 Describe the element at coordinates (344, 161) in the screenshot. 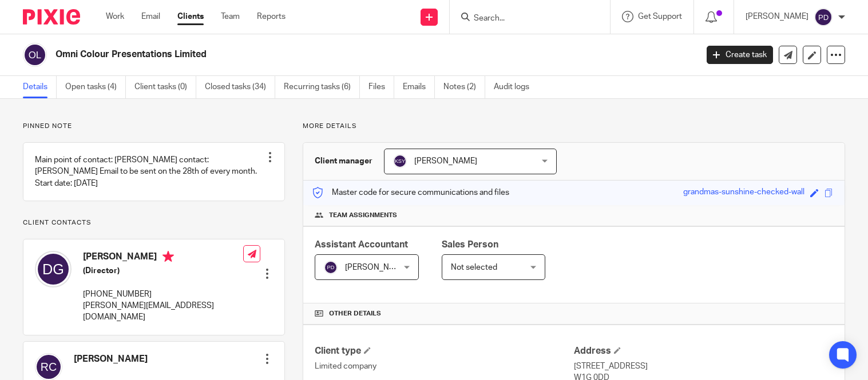

I see `h3: Client manager` at that location.